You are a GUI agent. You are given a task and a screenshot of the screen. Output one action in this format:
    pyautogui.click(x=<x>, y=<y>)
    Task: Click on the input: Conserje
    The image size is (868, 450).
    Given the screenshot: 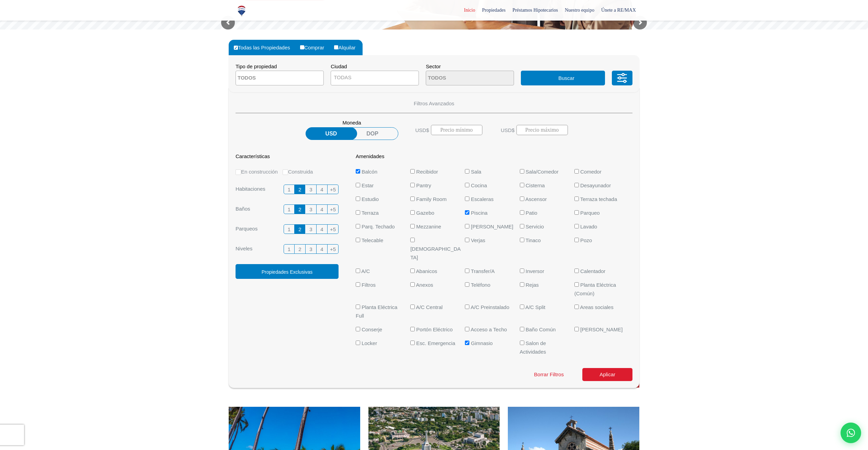 What is the action you would take?
    pyautogui.click(x=358, y=329)
    